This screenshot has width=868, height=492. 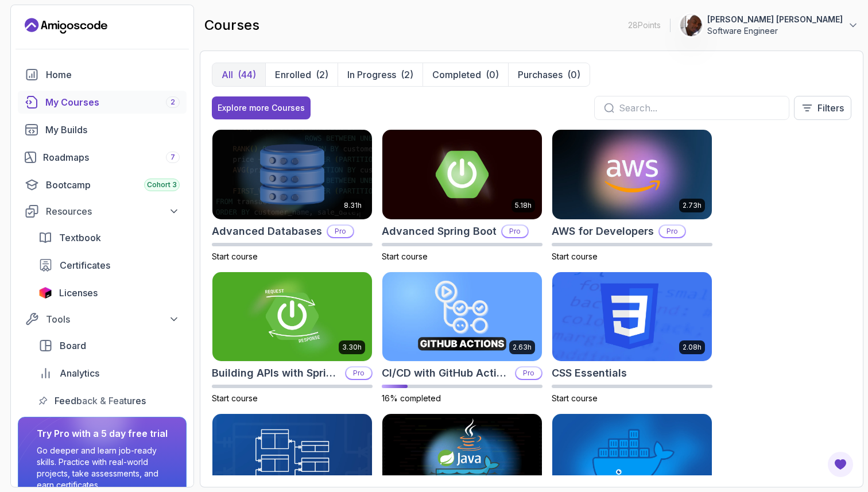 What do you see at coordinates (102, 319) in the screenshot?
I see `button: Tools` at bounding box center [102, 319].